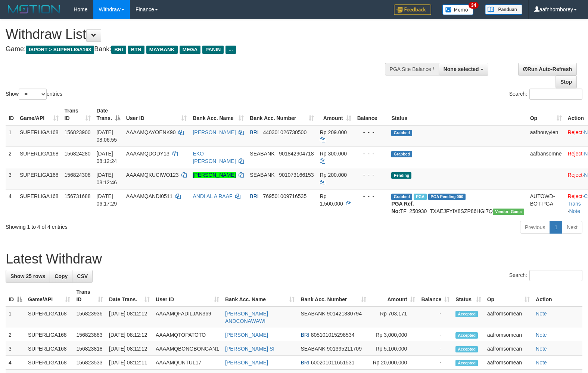 Image resolution: width=588 pixels, height=373 pixels. What do you see at coordinates (282, 114) in the screenshot?
I see `th: Bank Acc. Number: activate to sort column ascending` at bounding box center [282, 114].